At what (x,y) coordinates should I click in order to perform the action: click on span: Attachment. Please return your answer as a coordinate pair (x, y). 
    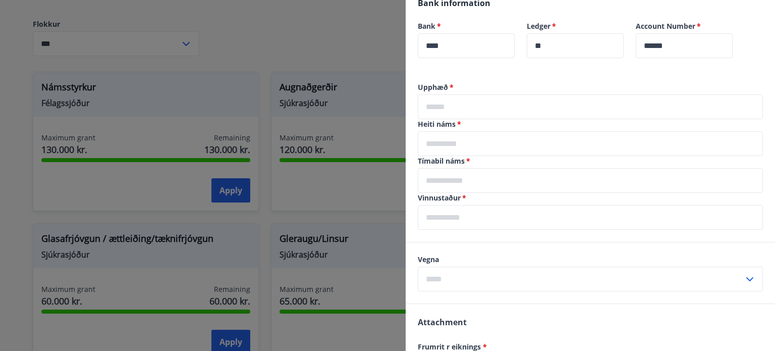
    Looking at the image, I should click on (442, 322).